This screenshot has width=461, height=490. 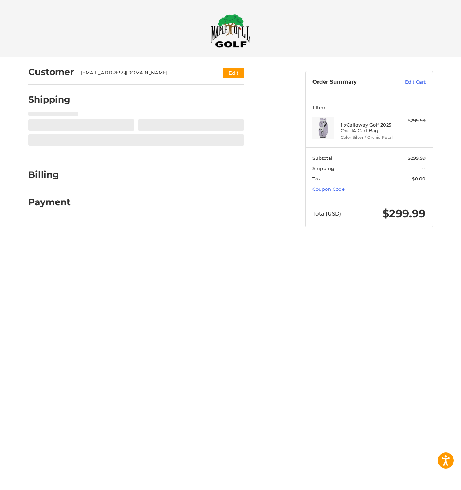 What do you see at coordinates (368, 128) in the screenshot?
I see `h4: 1 x Callaway Golf 2025 Org 14 Cart Bag` at bounding box center [368, 128].